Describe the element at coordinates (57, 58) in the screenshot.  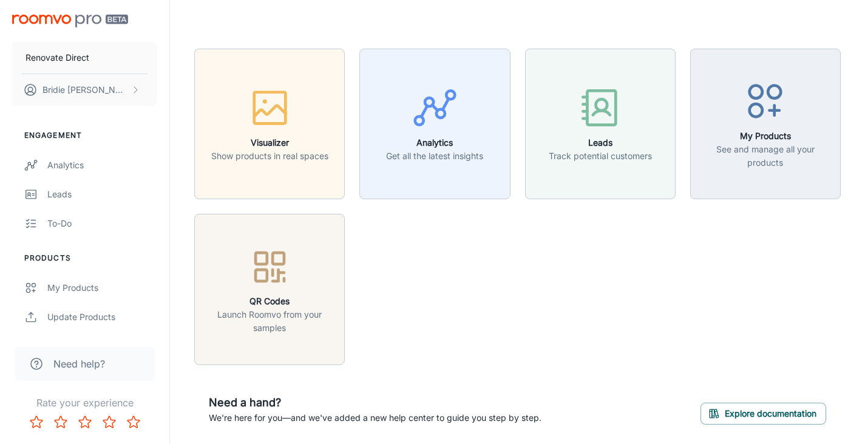
I see `p: Renovate Direct` at that location.